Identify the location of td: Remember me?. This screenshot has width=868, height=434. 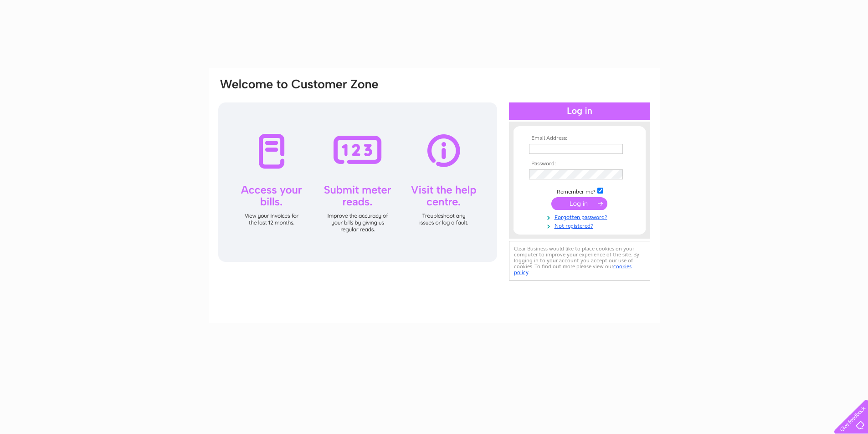
(579, 191).